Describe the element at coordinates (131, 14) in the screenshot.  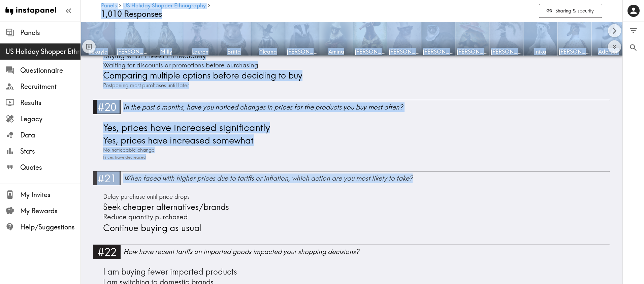
I see `span: 1,010 Responses` at that location.